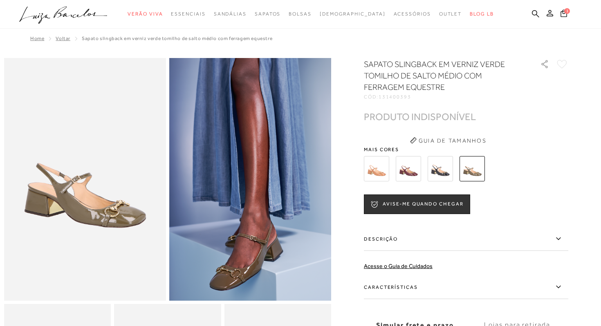 The height and width of the screenshot is (326, 601). What do you see at coordinates (466, 287) in the screenshot?
I see `label: Características` at bounding box center [466, 287].